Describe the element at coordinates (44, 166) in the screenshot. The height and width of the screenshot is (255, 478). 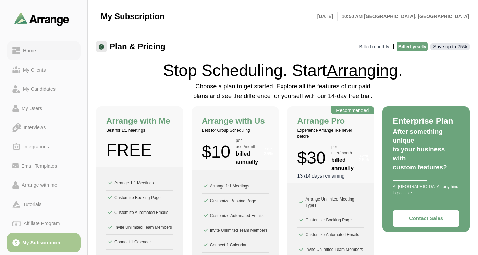
I see `a: Email Templates` at that location.